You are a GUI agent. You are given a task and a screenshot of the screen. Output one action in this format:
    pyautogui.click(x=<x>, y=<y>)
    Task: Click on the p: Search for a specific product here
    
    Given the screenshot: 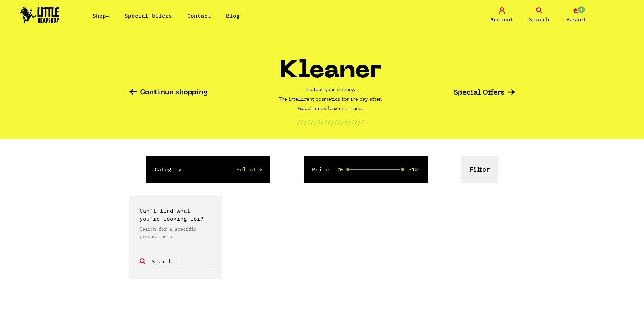 What is the action you would take?
    pyautogui.click(x=176, y=233)
    